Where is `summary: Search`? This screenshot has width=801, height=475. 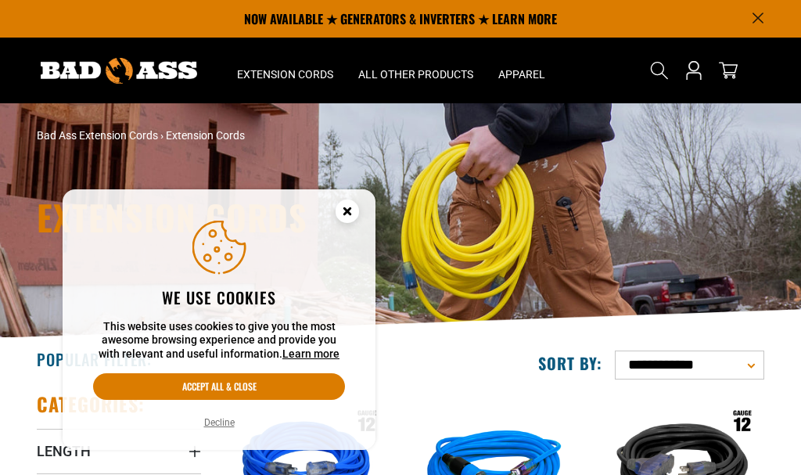
summary: Search is located at coordinates (659, 70).